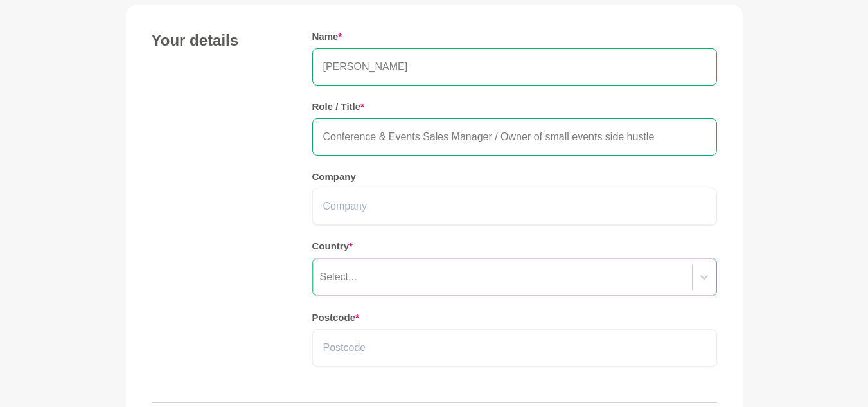  I want to click on input: Name, so click(515, 67).